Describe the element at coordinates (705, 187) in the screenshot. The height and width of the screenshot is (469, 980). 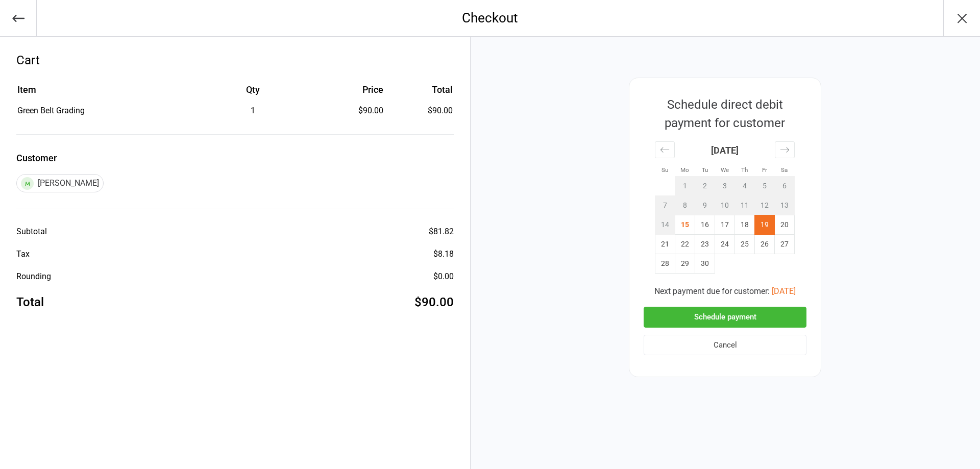
I see `td: Not available. Tuesday, September 2, 2025` at that location.